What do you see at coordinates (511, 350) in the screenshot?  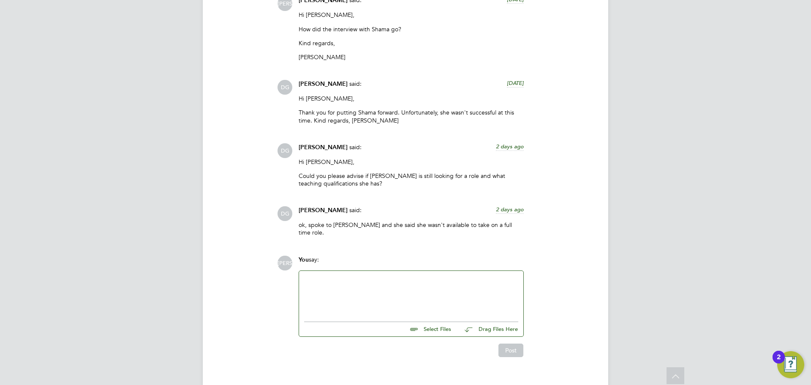 I see `button: Post` at bounding box center [511, 350].